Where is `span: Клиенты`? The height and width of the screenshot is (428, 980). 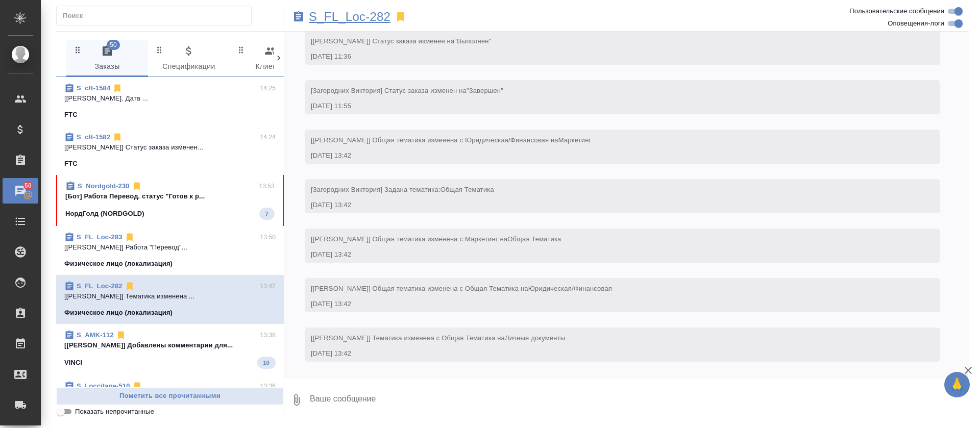
span: Клиенты is located at coordinates (270, 59).